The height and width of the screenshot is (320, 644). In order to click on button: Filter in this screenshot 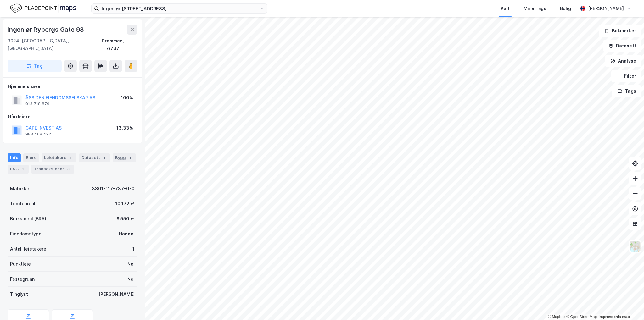, I will do `click(626, 76)`.